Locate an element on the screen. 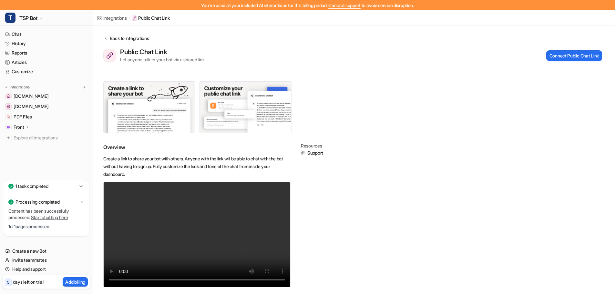 The width and height of the screenshot is (615, 294). p: Integrations is located at coordinates (20, 87).